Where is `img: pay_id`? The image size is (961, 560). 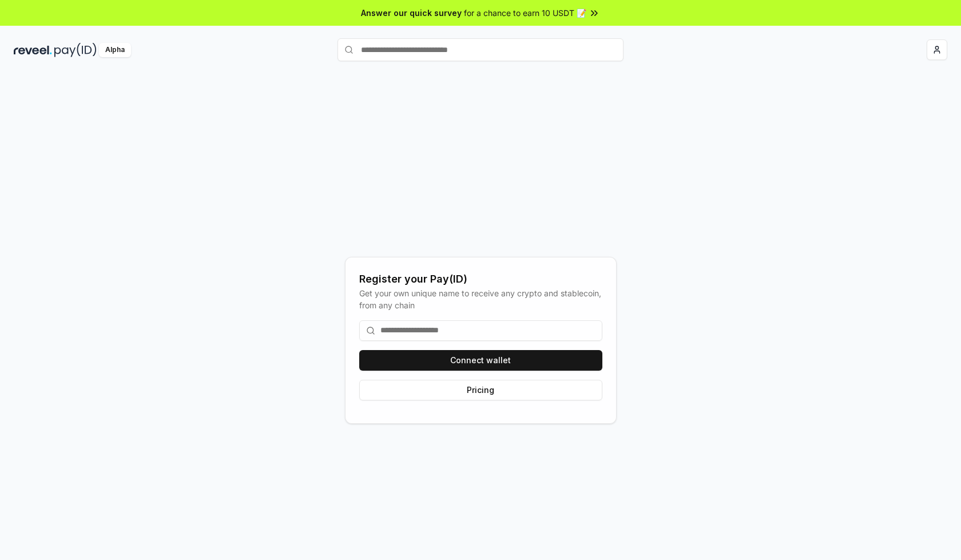
img: pay_id is located at coordinates (76, 50).